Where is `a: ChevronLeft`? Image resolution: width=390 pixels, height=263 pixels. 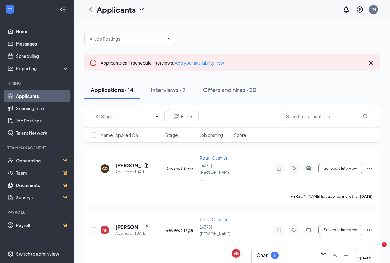 a: ChevronLeft is located at coordinates (91, 10).